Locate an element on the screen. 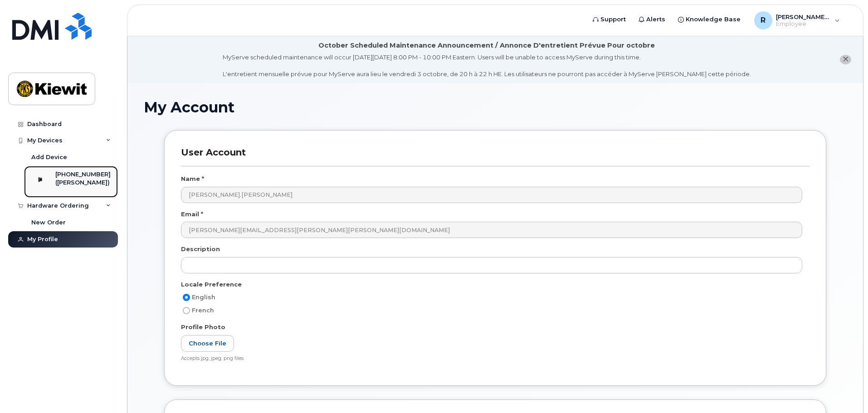  label: Choose File is located at coordinates (207, 343).